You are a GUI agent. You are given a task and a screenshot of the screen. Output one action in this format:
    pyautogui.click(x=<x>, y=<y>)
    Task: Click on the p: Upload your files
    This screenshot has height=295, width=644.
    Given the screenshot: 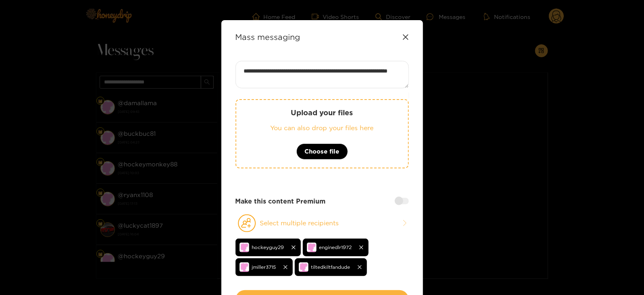 What is the action you would take?
    pyautogui.click(x=322, y=112)
    